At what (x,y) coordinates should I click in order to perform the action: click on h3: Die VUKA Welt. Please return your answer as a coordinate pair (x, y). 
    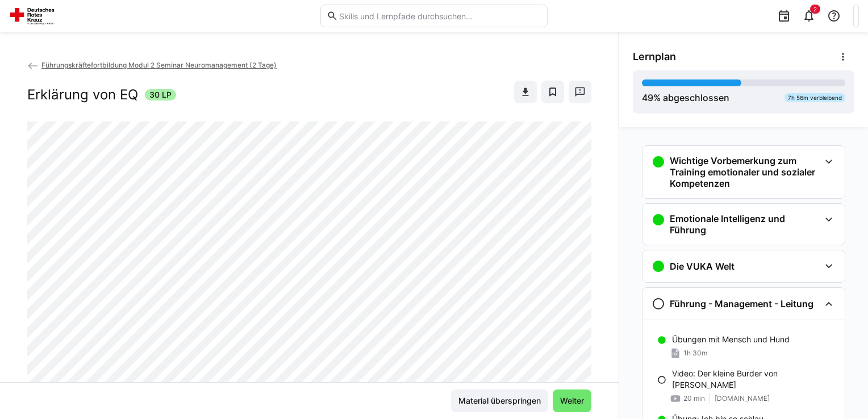
    Looking at the image, I should click on (702, 266).